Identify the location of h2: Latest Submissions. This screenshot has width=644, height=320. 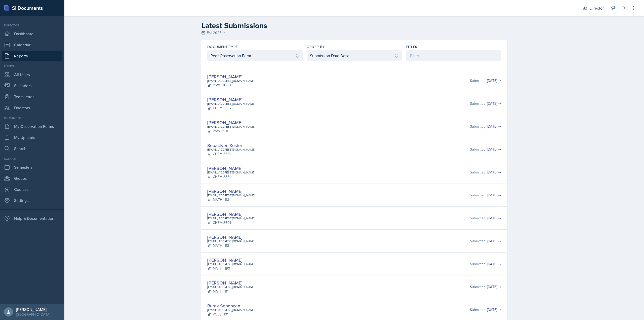
(354, 26).